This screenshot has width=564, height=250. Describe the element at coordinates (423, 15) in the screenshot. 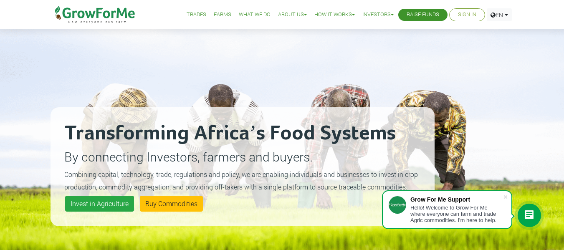

I see `a: Raise Funds` at that location.